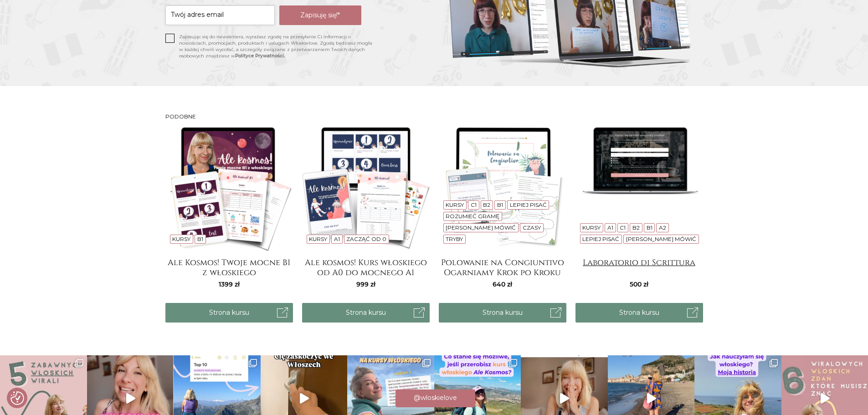 The width and height of the screenshot is (868, 415). I want to click on span: 500, so click(639, 284).